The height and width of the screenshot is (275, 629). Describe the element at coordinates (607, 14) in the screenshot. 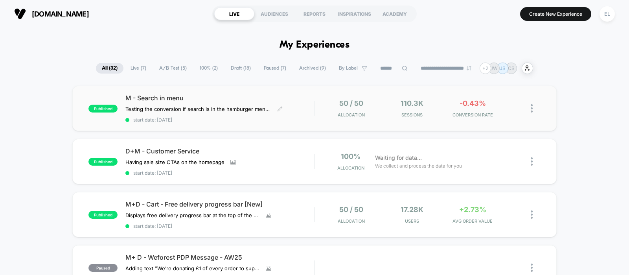

I see `button: EL` at that location.